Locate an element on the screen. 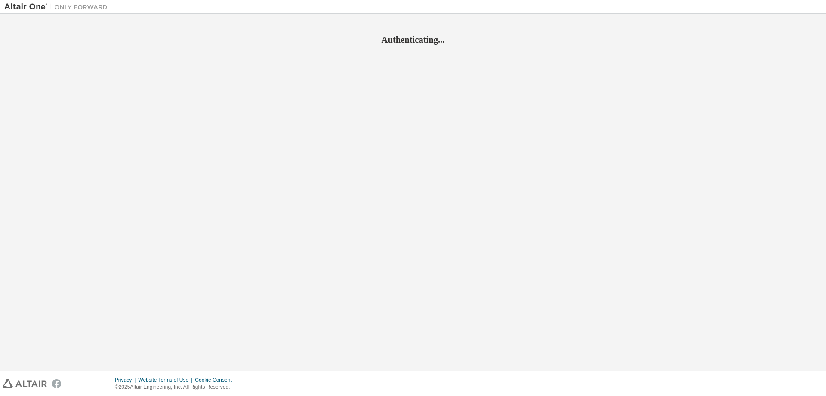 The height and width of the screenshot is (396, 826). div: Cookie Consent is located at coordinates (216, 380).